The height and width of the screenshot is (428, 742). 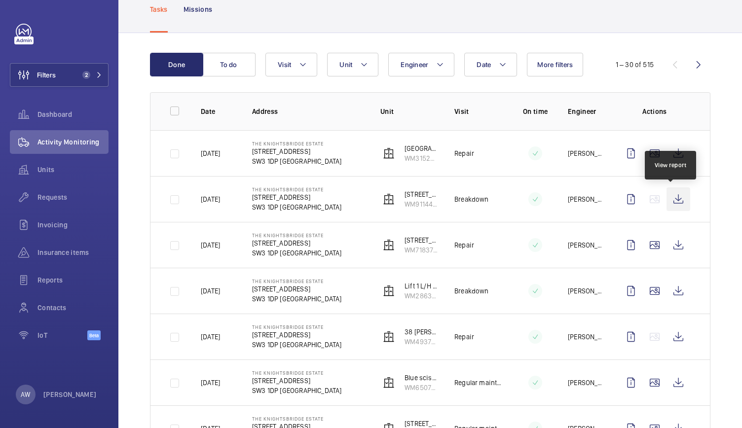 I want to click on button: Date, so click(x=490, y=65).